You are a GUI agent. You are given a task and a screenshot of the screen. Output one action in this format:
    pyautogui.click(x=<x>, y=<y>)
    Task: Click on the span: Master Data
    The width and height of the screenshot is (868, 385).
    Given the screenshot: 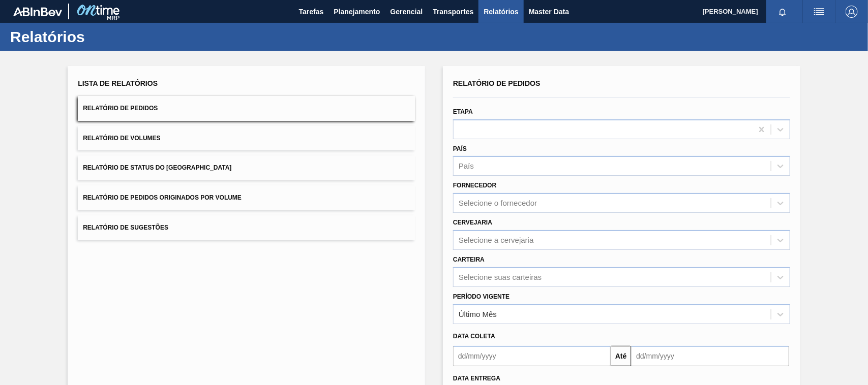 What is the action you would take?
    pyautogui.click(x=549, y=12)
    